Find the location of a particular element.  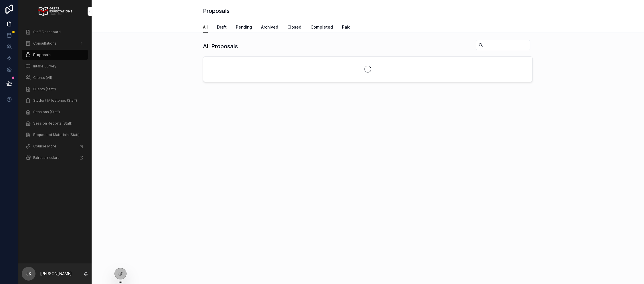

a: Requested Materials (Staff) is located at coordinates (55, 135).